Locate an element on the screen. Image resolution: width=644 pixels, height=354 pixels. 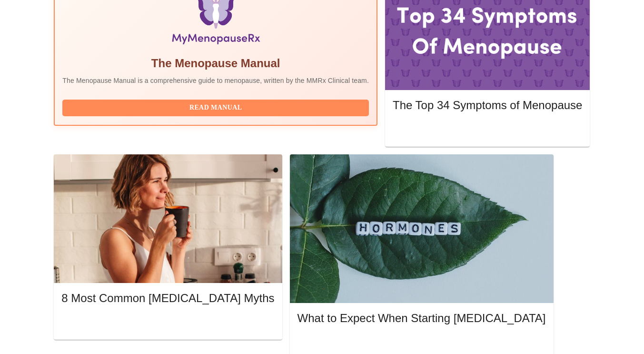
button: Read Manual is located at coordinates (215, 108).